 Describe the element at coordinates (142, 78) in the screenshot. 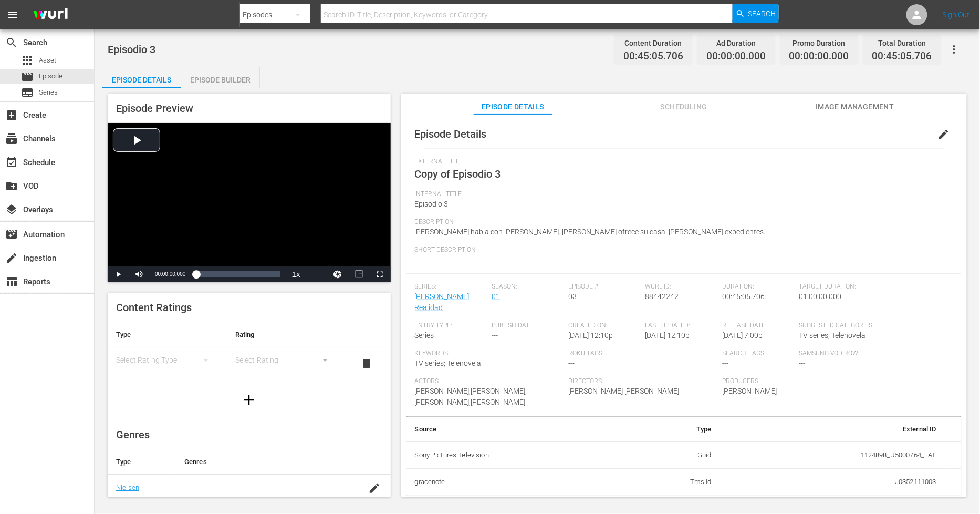

I see `button: Episode Details` at that location.